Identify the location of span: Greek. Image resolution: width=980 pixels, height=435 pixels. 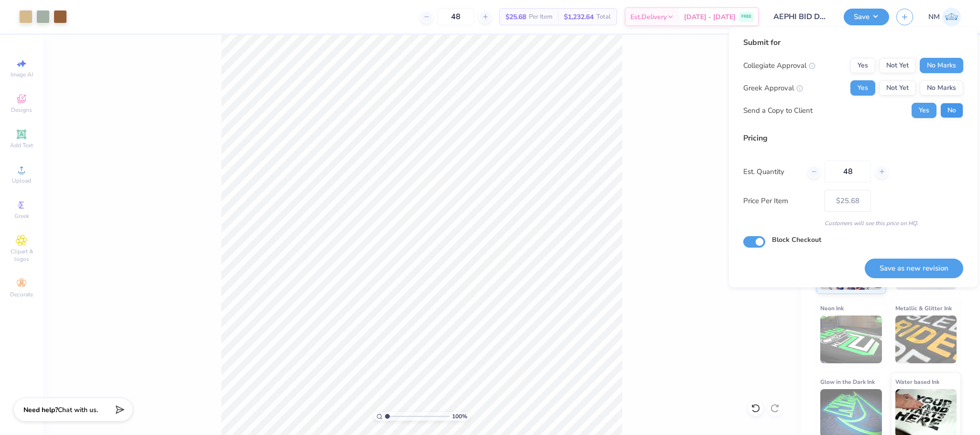
(21, 216).